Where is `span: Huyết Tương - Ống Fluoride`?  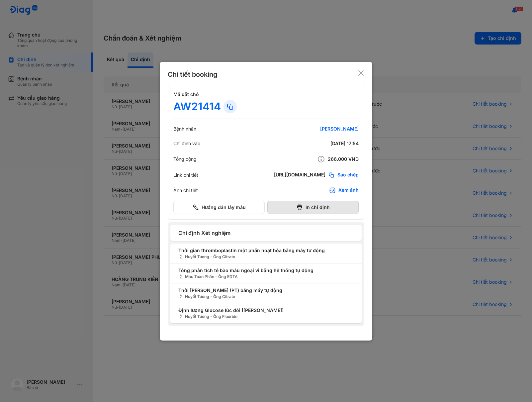
span: Huyết Tương - Ống Fluoride is located at coordinates (266, 316).